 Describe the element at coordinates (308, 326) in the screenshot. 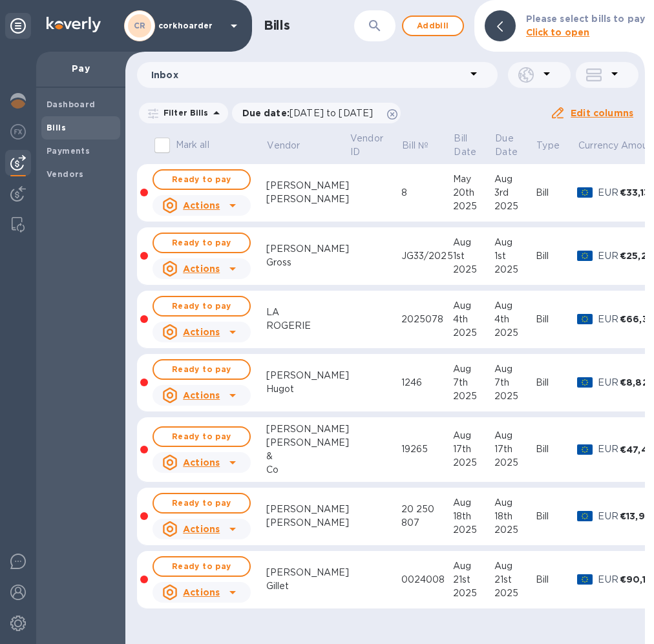

I see `div: ROGERIE` at that location.